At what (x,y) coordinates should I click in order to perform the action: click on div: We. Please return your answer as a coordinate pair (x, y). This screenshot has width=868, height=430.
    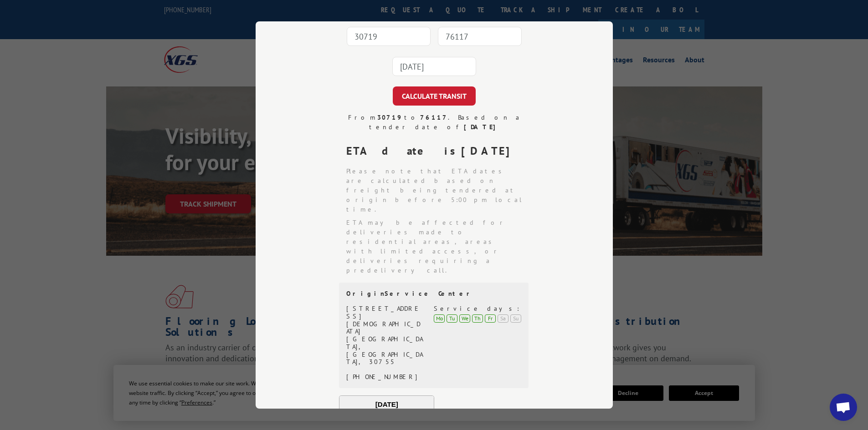
    Looking at the image, I should click on (465, 318).